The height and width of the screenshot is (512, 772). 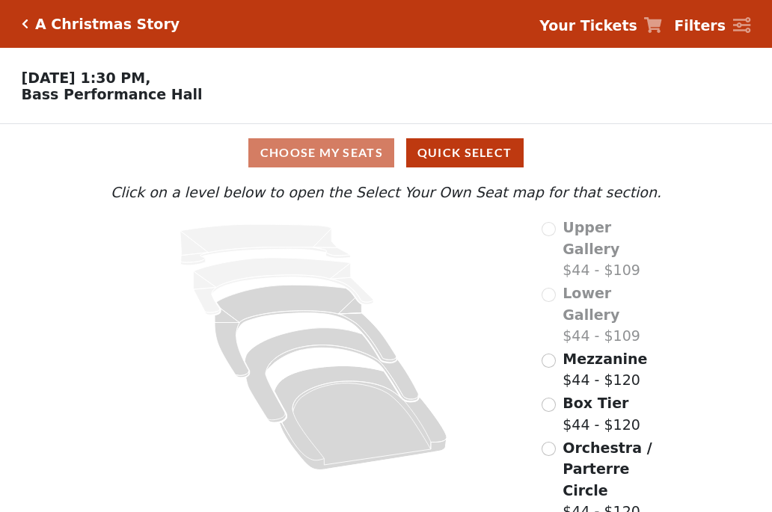 What do you see at coordinates (591, 304) in the screenshot?
I see `span: Lower Gallery` at bounding box center [591, 304].